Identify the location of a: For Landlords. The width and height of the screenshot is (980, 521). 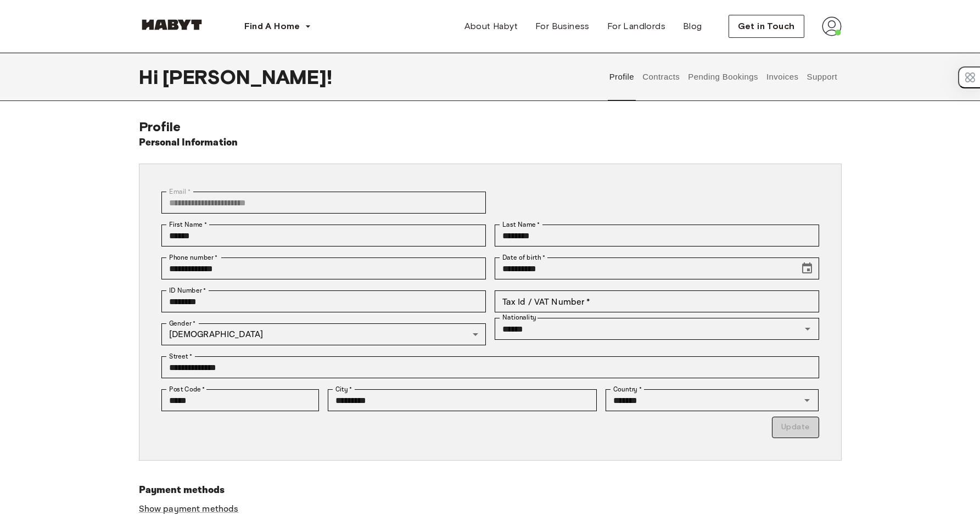
(636, 27).